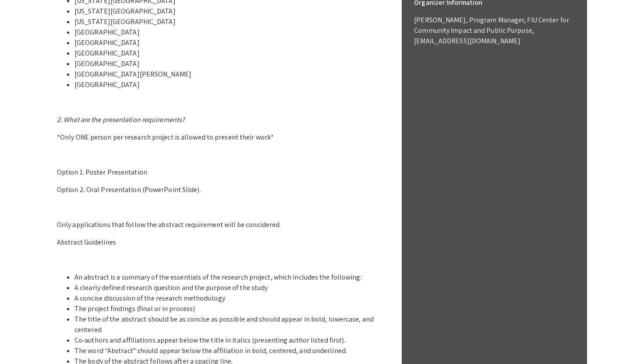  What do you see at coordinates (230, 325) in the screenshot?
I see `li: The title of the abstract should be as concise as possible and should appear in bold, lowercase, ...` at bounding box center [230, 325].